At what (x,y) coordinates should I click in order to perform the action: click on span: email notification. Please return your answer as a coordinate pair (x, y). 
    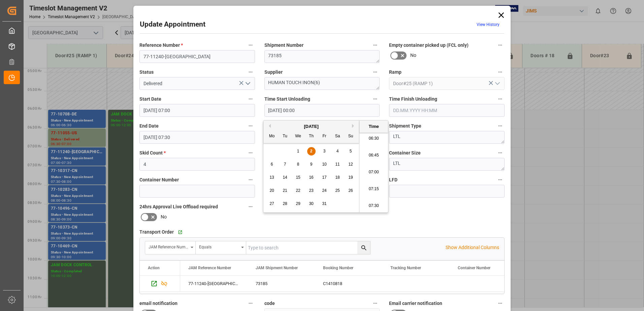
    Looking at the image, I should click on (158, 303).